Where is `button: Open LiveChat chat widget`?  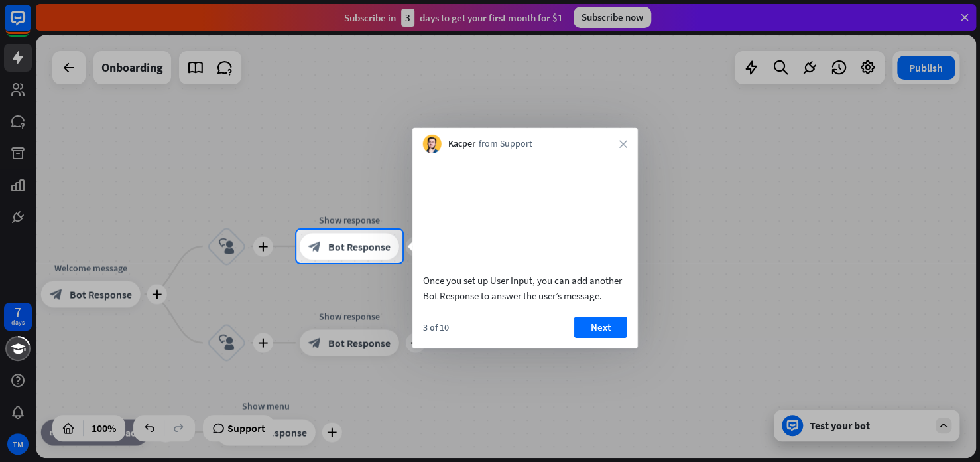
button: Open LiveChat chat widget is located at coordinates (30, 25).